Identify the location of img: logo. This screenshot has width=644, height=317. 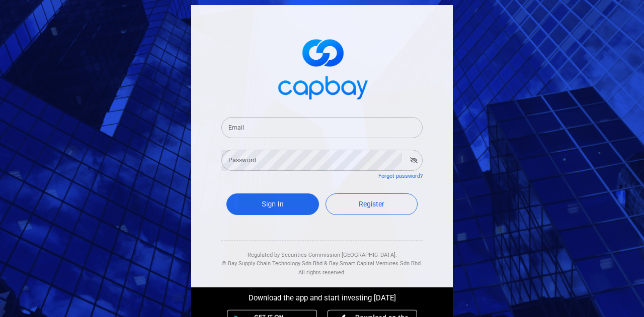
(322, 67).